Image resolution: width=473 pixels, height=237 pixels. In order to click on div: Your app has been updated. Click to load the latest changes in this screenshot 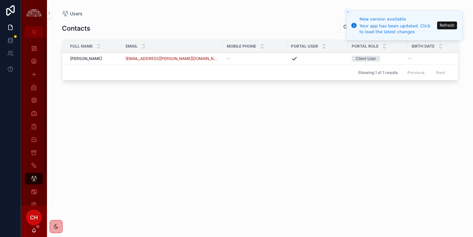, I will do `click(397, 29)`.